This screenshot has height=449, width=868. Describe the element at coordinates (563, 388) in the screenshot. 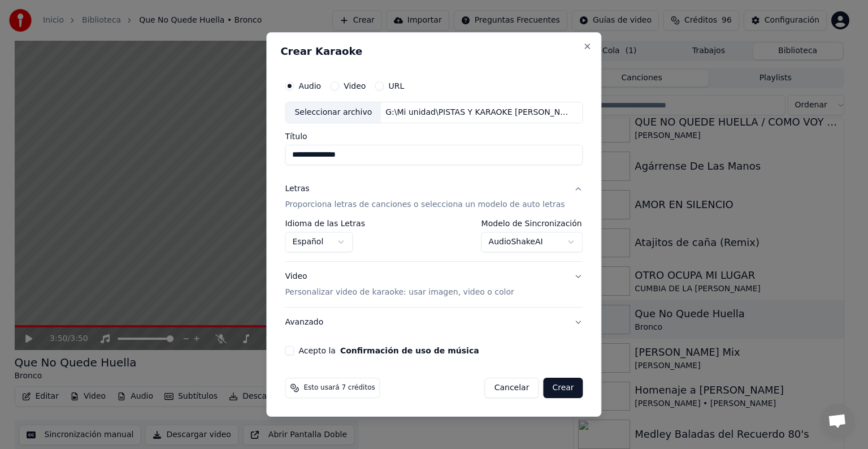

I see `button: Crear` at that location.